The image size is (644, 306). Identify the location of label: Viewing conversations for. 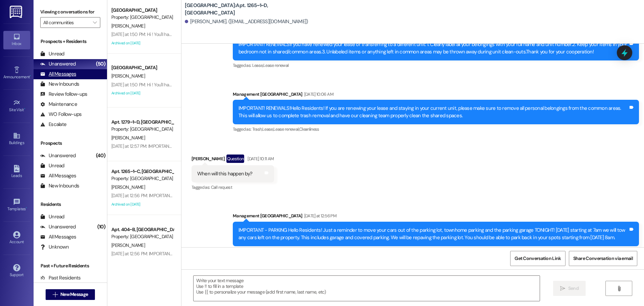
(70, 12).